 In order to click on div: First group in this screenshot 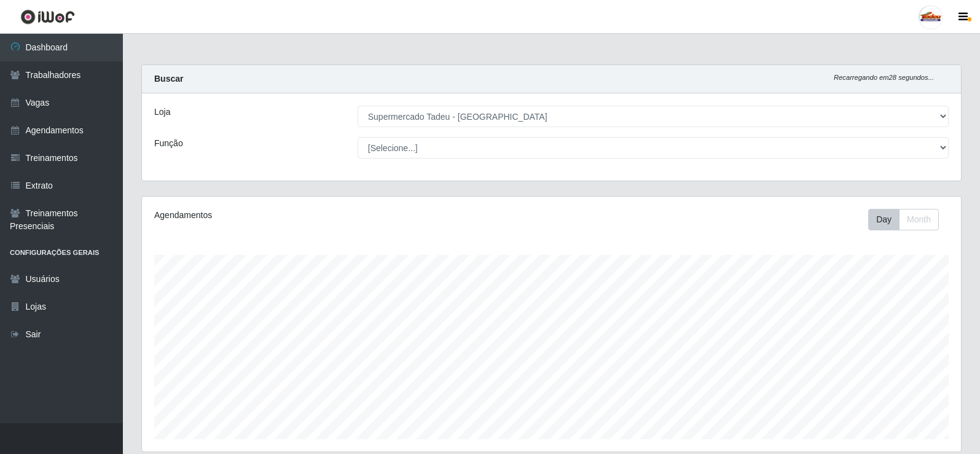, I will do `click(903, 219)`.